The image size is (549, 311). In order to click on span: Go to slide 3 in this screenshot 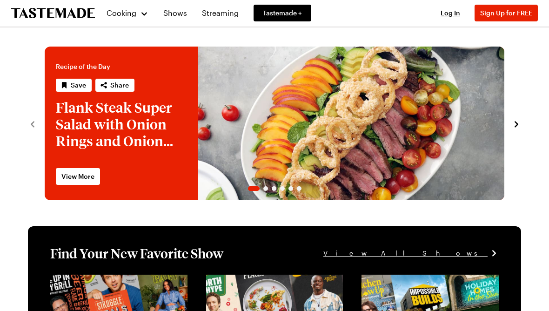, I will do `click(274, 189)`.